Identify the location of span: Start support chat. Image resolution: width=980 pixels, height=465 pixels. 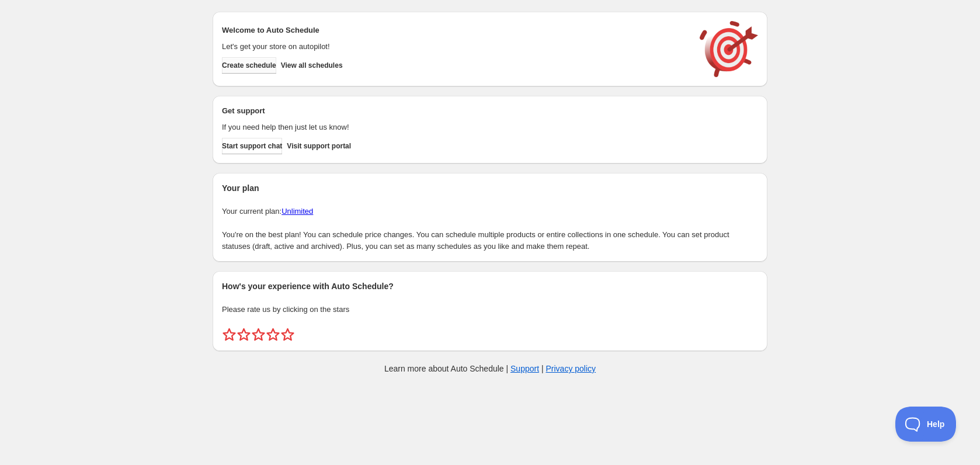
(252, 146).